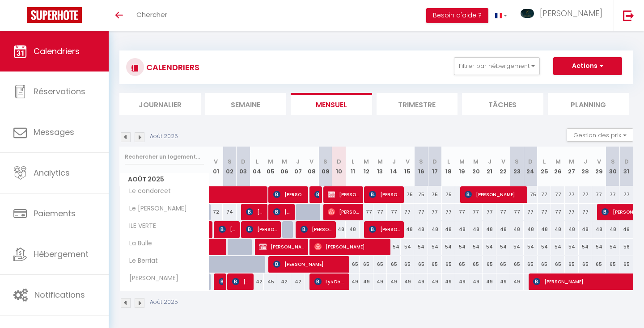  Describe the element at coordinates (54, 15) in the screenshot. I see `img: Super Booking` at that location.